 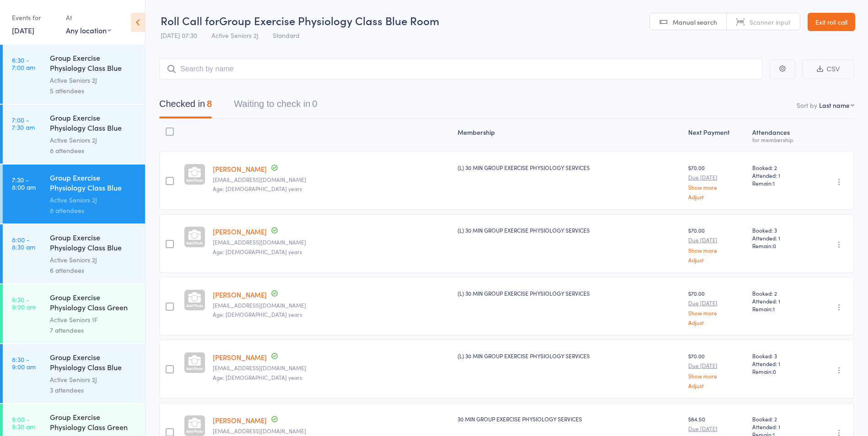 What do you see at coordinates (806, 105) in the screenshot?
I see `label: Sort by` at bounding box center [806, 105].